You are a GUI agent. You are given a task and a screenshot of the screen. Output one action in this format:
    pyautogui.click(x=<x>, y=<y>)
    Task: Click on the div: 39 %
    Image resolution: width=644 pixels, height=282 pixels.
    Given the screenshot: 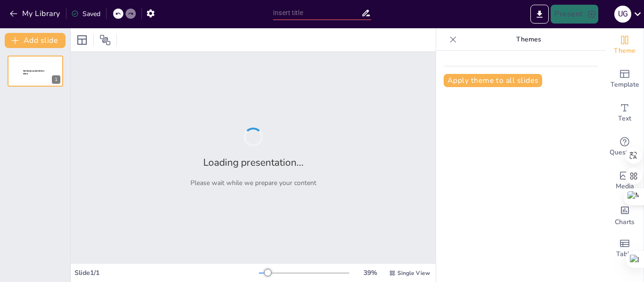 What is the action you would take?
    pyautogui.click(x=370, y=273)
    